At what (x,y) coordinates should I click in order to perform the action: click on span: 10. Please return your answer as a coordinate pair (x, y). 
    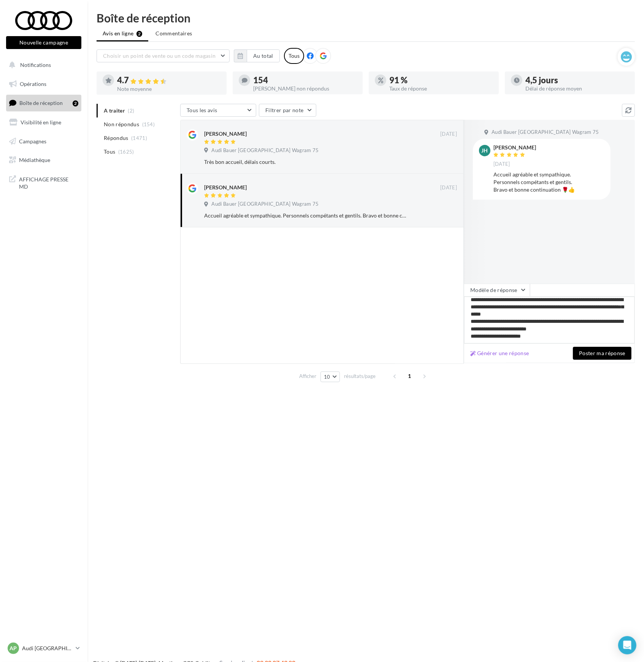
    Looking at the image, I should click on (327, 377).